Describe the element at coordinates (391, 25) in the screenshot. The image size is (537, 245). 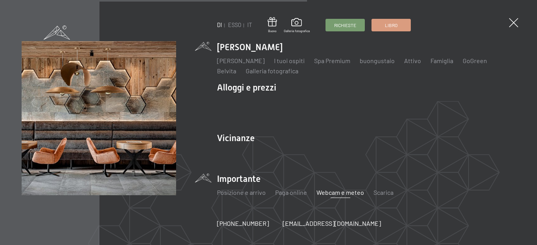
I see `a: Libro` at that location.